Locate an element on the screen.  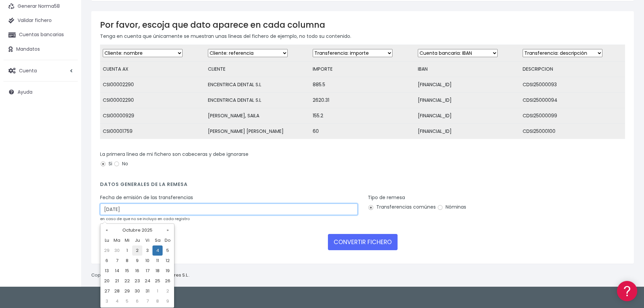
td: 13 is located at coordinates (107, 271).